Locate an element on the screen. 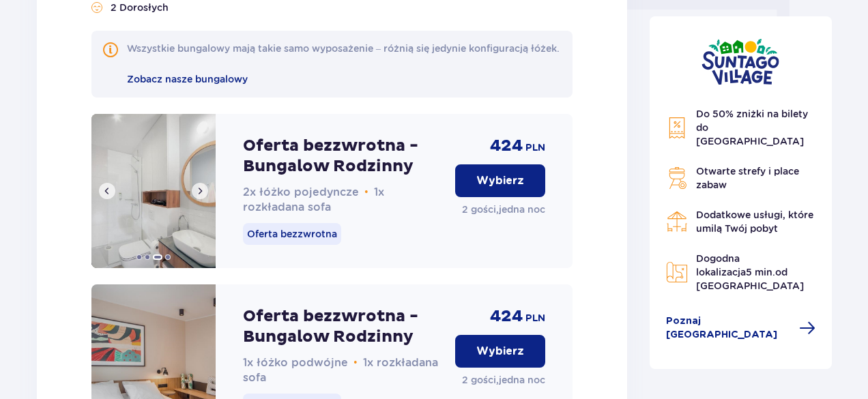 Image resolution: width=868 pixels, height=399 pixels. span: Otwarte strefy i place zabaw is located at coordinates (747, 178).